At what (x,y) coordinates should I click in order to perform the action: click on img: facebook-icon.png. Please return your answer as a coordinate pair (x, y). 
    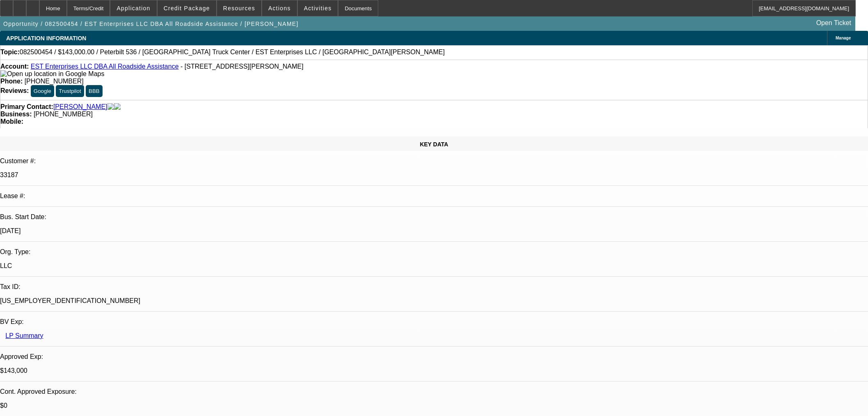
    Looking at the image, I should click on (111, 107).